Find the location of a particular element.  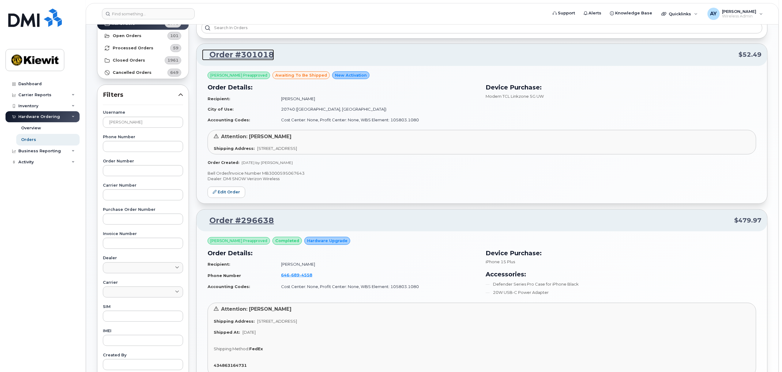

strong: City of Use: is located at coordinates (220, 109).